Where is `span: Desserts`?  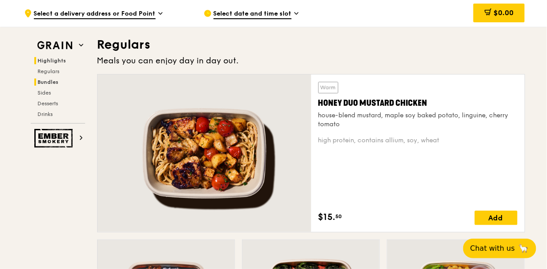 span: Desserts is located at coordinates (48, 104).